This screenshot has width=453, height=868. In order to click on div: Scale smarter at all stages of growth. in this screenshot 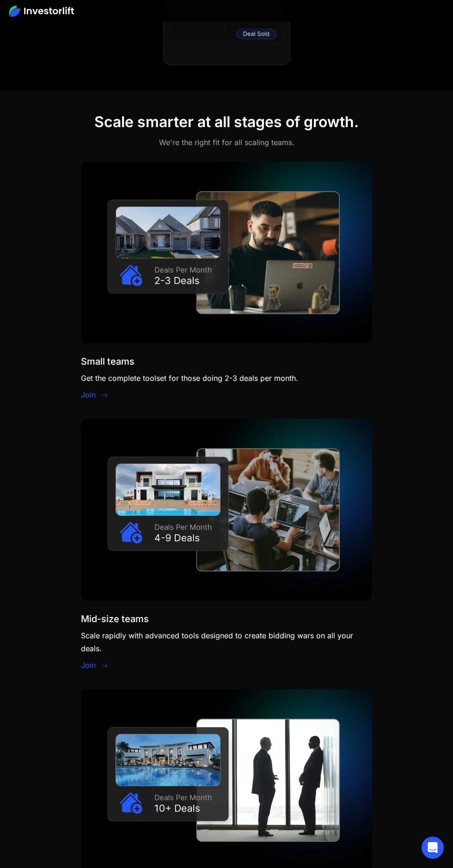, I will do `click(226, 122)`.